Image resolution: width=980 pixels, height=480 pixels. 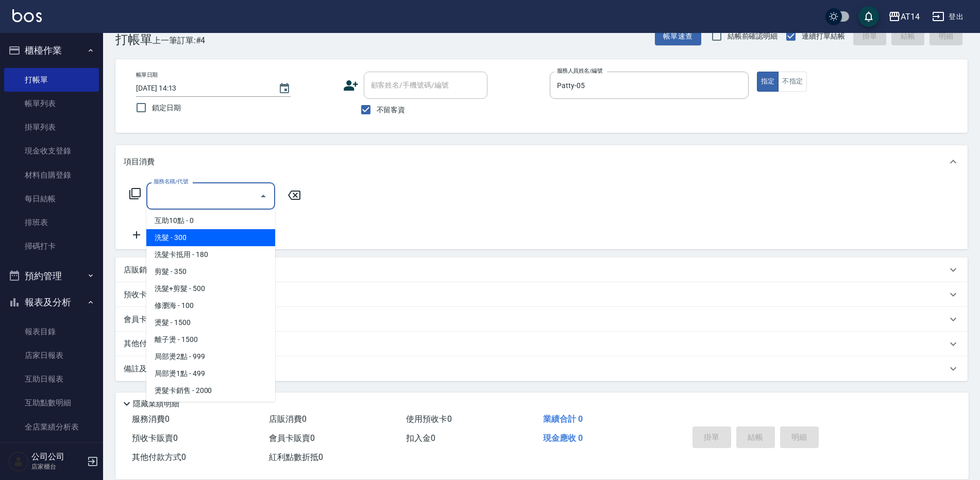 What do you see at coordinates (211, 356) in the screenshot?
I see `span: 局部燙2點 - 999` at bounding box center [211, 356].